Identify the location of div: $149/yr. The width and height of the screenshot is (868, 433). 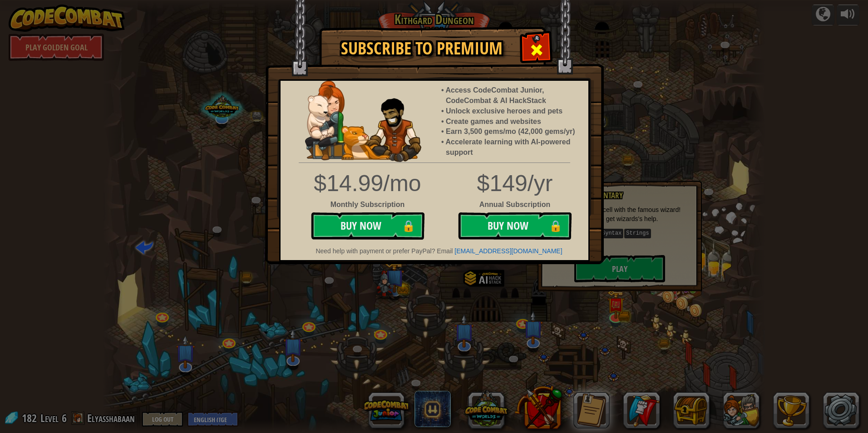
(435, 184).